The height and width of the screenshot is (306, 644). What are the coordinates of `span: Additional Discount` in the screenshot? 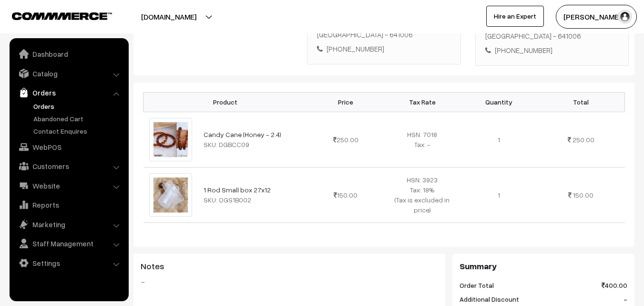 It's located at (489, 299).